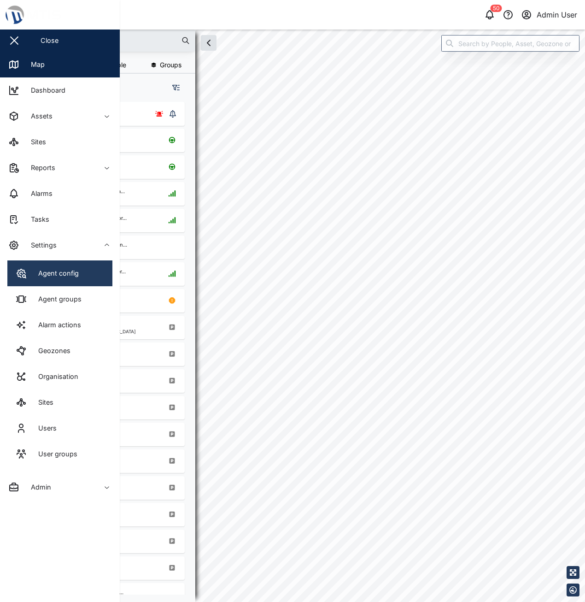  Describe the element at coordinates (34, 65) in the screenshot. I see `div: Map` at that location.